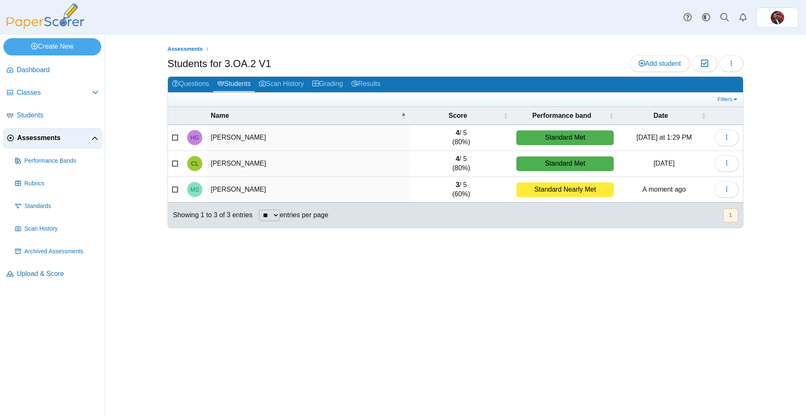 The image size is (806, 416). Describe the element at coordinates (366, 84) in the screenshot. I see `a: Results` at that location.